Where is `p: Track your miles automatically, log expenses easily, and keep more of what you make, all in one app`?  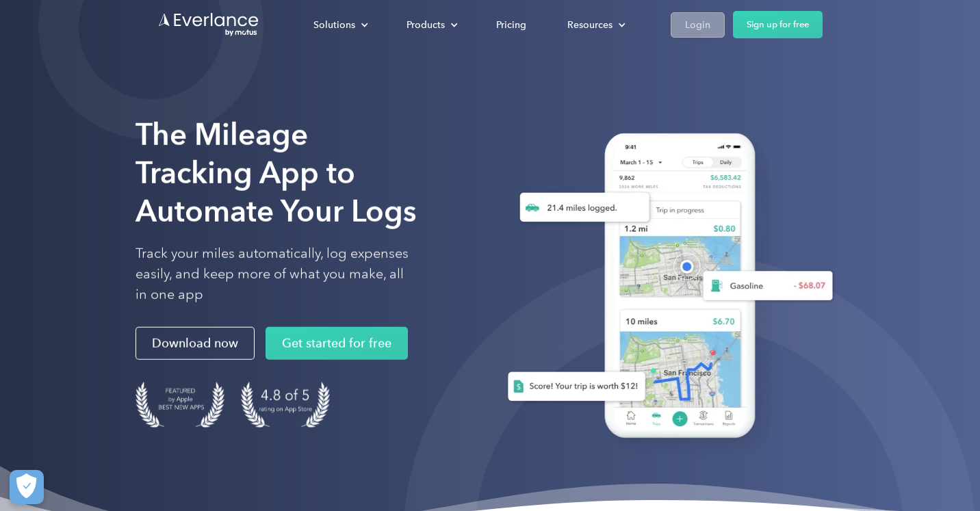
p: Track your miles automatically, log expenses easily, and keep more of what you make, all in one app is located at coordinates (272, 275).